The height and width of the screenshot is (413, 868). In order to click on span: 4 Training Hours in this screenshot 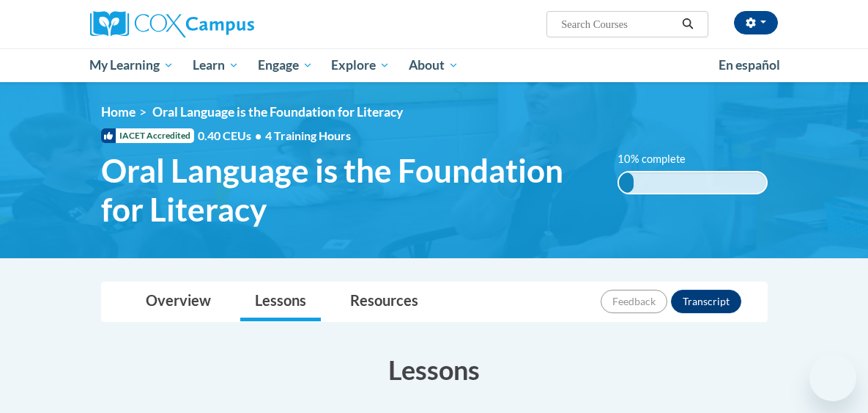, I will do `click(308, 135)`.